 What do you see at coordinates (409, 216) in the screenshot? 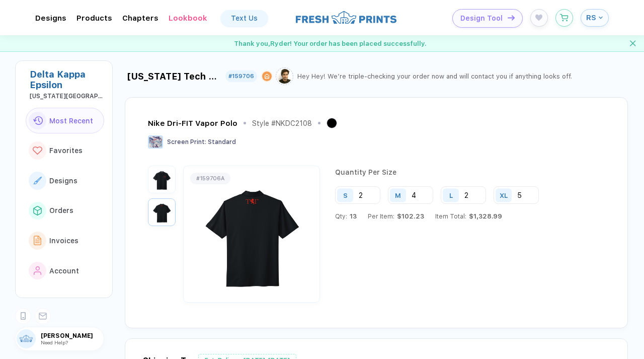
I see `span: $102.23` at bounding box center [409, 216].